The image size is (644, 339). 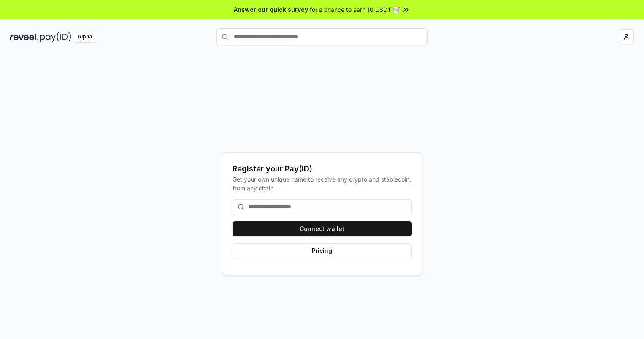 I want to click on button: Connect wallet, so click(x=322, y=228).